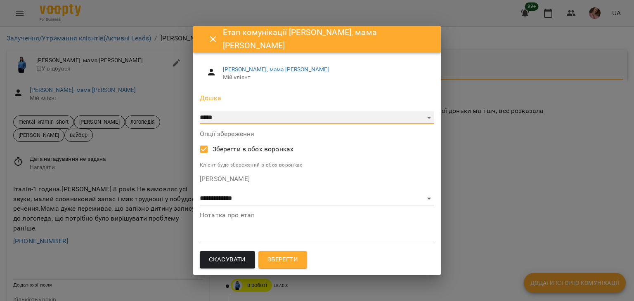 The height and width of the screenshot is (301, 634). I want to click on label: Нотатка про етап, so click(317, 215).